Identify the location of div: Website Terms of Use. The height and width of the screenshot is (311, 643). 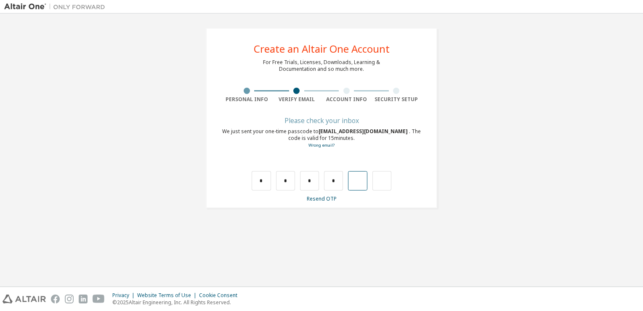
(168, 295).